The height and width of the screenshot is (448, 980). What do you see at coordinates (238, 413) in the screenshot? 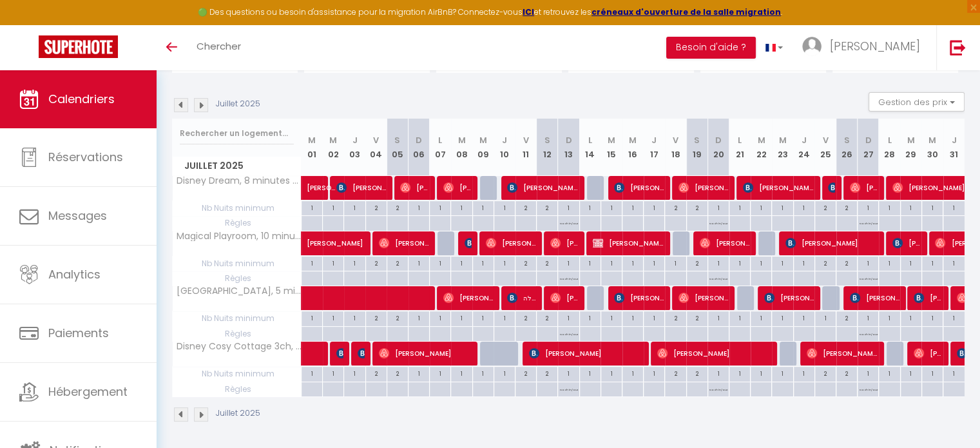
I see `p: Juillet 2025` at bounding box center [238, 413].